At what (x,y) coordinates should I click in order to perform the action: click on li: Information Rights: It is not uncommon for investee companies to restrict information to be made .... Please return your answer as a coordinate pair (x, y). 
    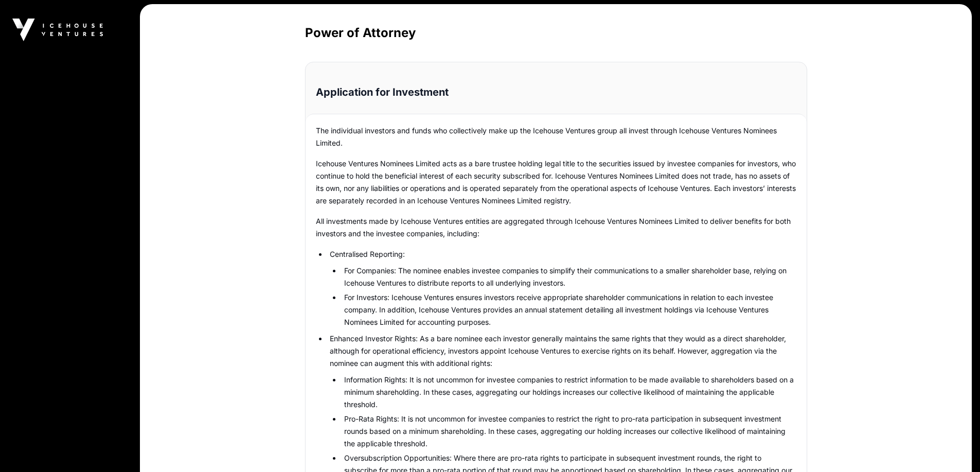
    Looking at the image, I should click on (568, 392).